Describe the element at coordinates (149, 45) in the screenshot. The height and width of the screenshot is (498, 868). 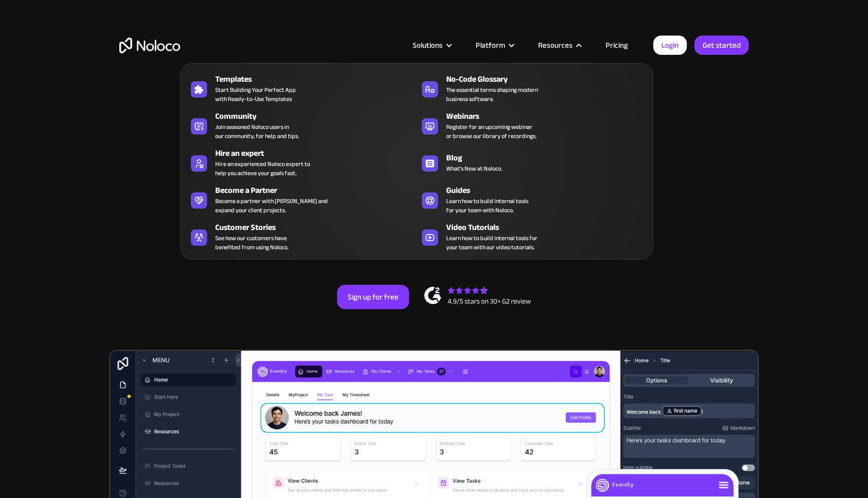
I see `a: home` at that location.